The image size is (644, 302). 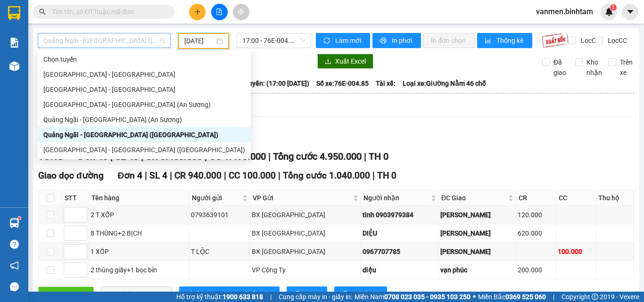 I want to click on span: Miền Bắc, so click(x=512, y=297).